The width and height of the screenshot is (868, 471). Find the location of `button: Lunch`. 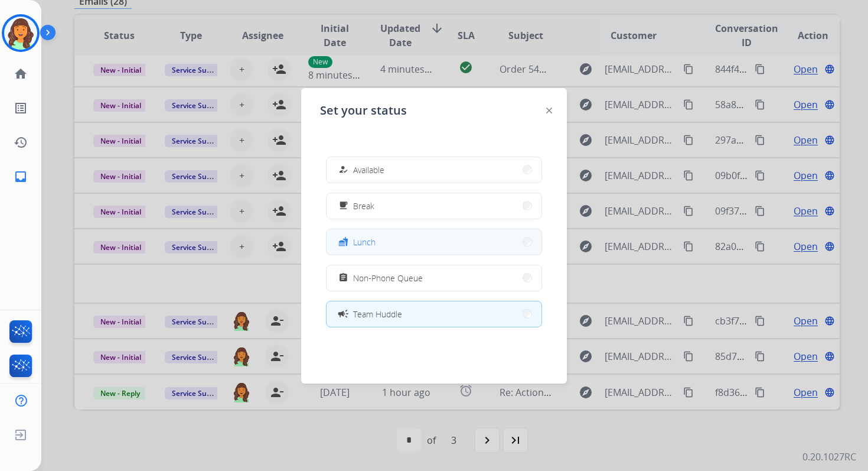

button: Lunch is located at coordinates (434, 241).